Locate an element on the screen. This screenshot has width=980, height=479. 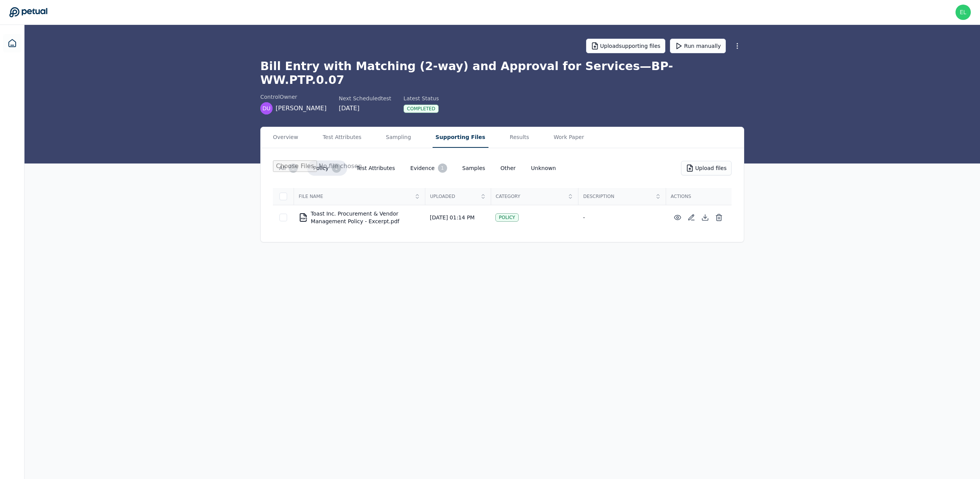
button: Overview is located at coordinates (285, 138).